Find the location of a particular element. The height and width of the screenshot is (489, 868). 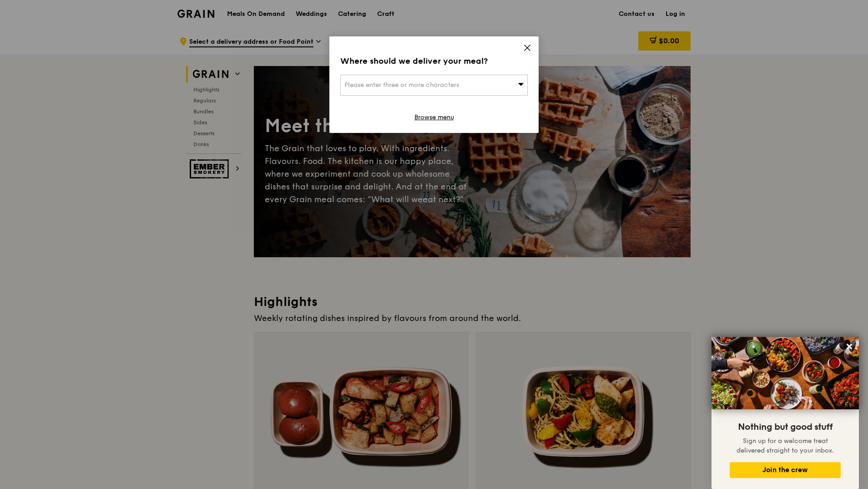

img: DSC07876-Edit02-Large.jpeg is located at coordinates (785, 373).